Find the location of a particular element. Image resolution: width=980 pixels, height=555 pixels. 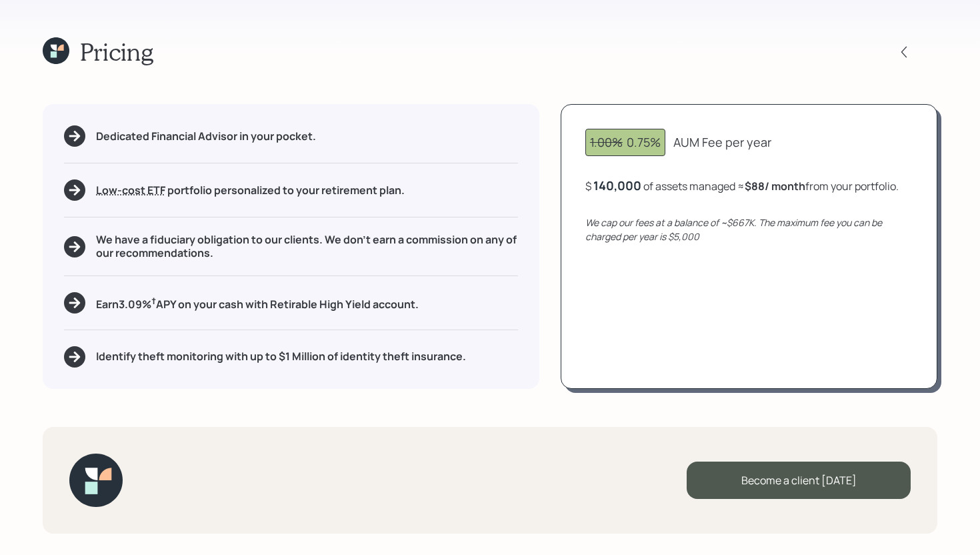

h1: Pricing is located at coordinates (117, 51).